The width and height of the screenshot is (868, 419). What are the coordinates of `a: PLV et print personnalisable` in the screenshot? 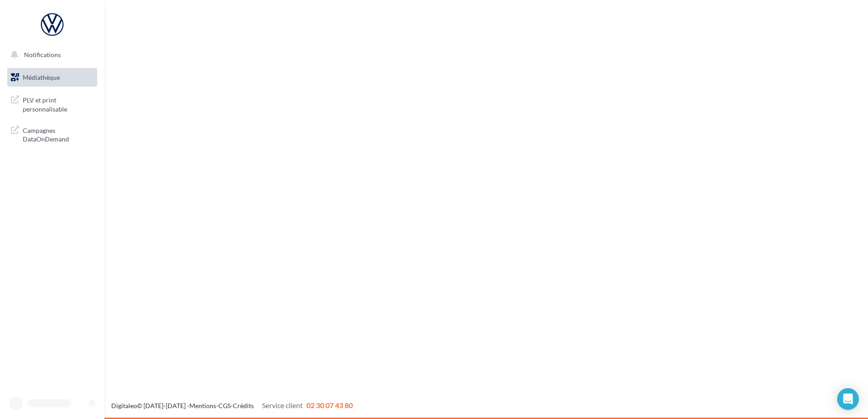 It's located at (52, 103).